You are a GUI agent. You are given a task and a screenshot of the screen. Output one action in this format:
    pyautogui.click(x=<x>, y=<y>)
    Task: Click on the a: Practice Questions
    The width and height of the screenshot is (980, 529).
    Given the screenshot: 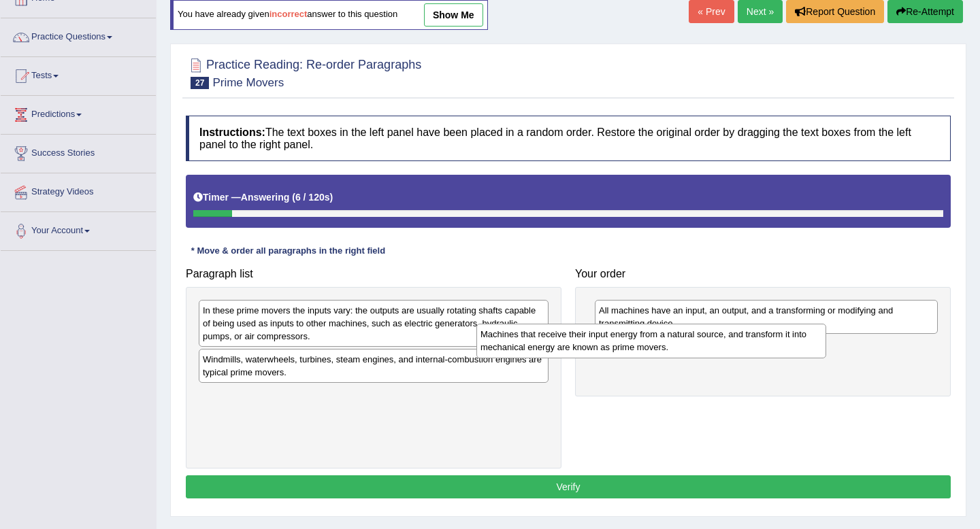 What is the action you would take?
    pyautogui.click(x=79, y=35)
    